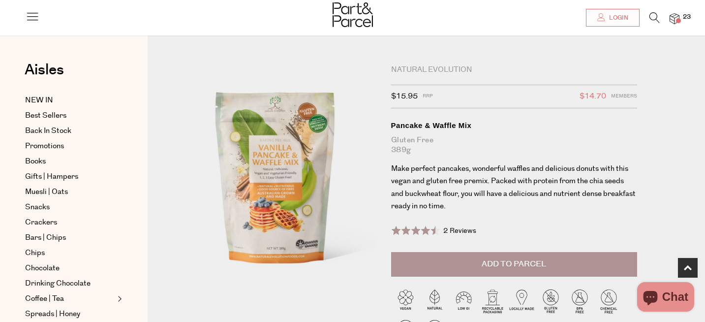 The width and height of the screenshot is (705, 322). Describe the element at coordinates (37, 207) in the screenshot. I see `span: Snacks` at that location.